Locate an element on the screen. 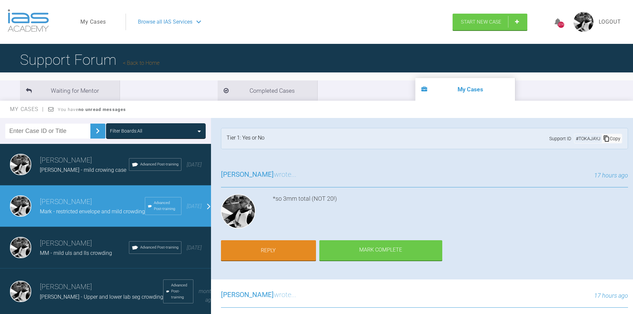 This screenshot has height=314, width=633. li: Completed Cases is located at coordinates (267, 90).